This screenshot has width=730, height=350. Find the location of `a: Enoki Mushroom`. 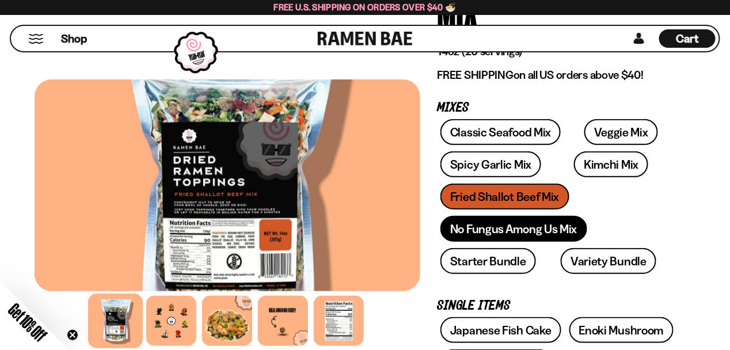

a: Enoki Mushroom is located at coordinates (622, 330).